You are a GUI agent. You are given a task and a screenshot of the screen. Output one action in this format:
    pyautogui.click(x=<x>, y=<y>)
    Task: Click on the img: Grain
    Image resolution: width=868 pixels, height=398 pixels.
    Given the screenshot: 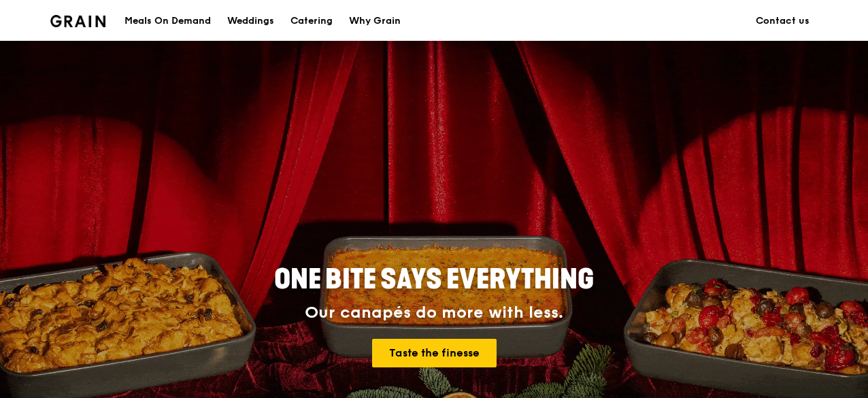 What is the action you would take?
    pyautogui.click(x=77, y=21)
    